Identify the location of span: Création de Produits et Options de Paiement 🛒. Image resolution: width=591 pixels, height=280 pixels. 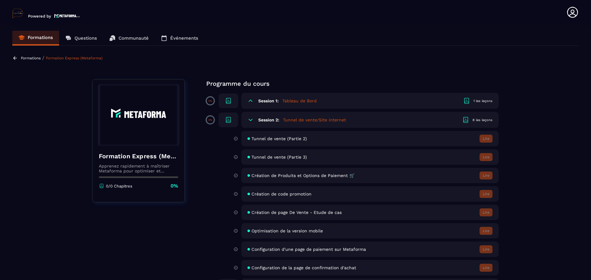
(303, 176).